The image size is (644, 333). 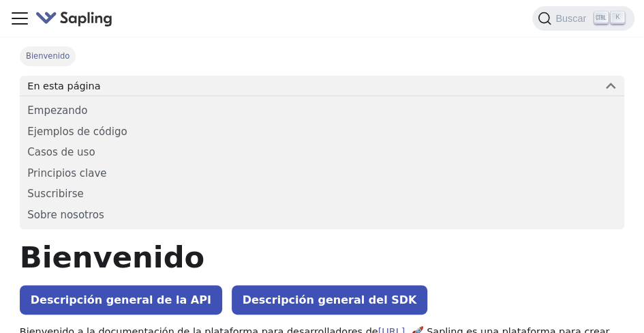 What do you see at coordinates (65, 214) in the screenshot?
I see `font: Sobre nosotros` at bounding box center [65, 214].